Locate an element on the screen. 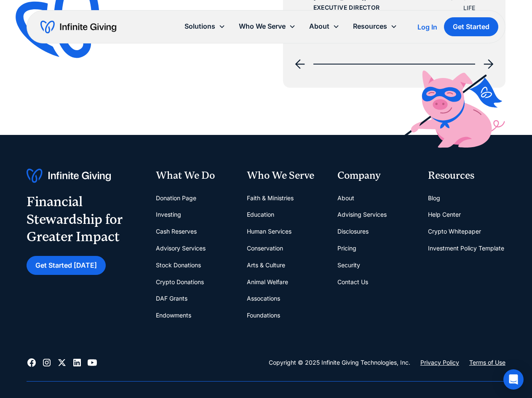  a: Help Center is located at coordinates (444, 214).